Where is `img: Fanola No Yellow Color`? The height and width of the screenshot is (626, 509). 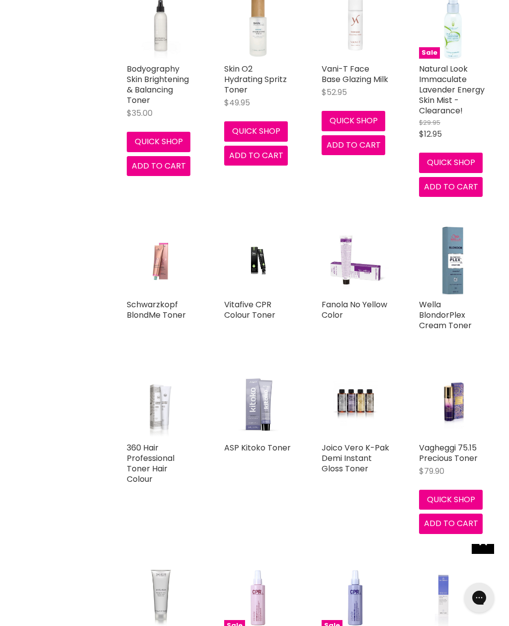 img: Fanola No Yellow Color is located at coordinates (356, 261).